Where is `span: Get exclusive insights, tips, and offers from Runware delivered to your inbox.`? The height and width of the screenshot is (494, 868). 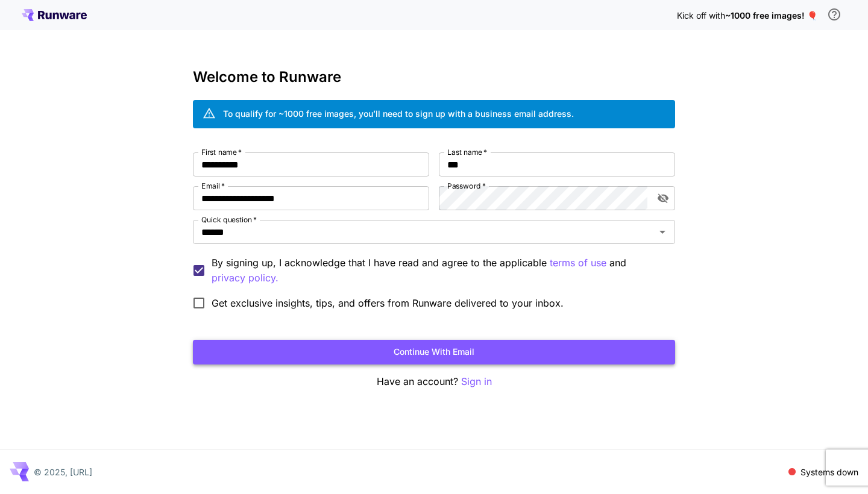
span: Get exclusive insights, tips, and offers from Runware delivered to your inbox. is located at coordinates (388, 303).